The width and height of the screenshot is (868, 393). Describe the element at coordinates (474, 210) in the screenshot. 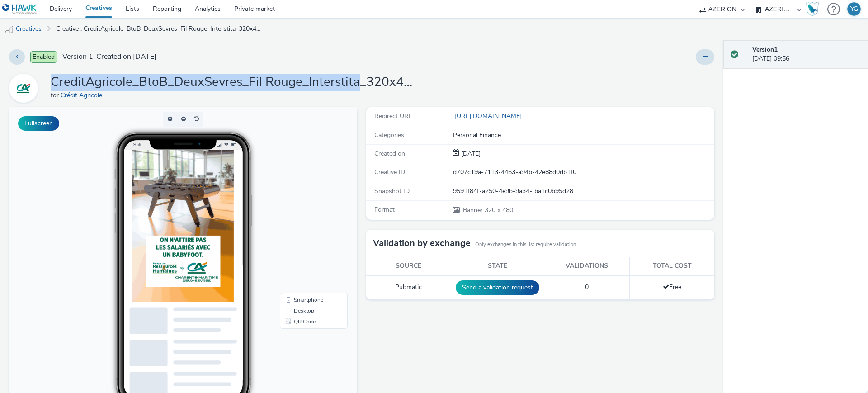

I see `span: Banner` at that location.